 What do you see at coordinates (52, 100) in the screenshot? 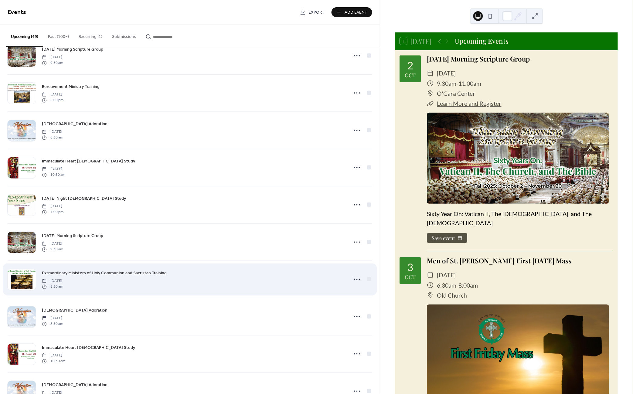
I see `span: 6:00 pm` at bounding box center [52, 100].